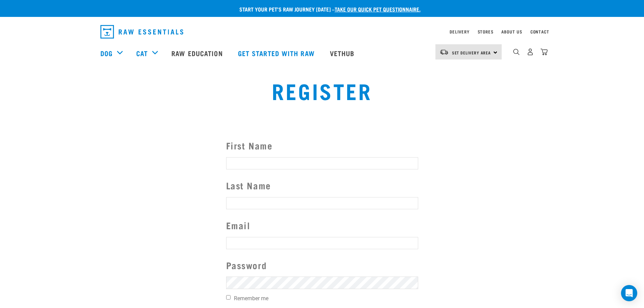 This screenshot has width=644, height=308. I want to click on nav: dropdown navigation, so click(322, 32).